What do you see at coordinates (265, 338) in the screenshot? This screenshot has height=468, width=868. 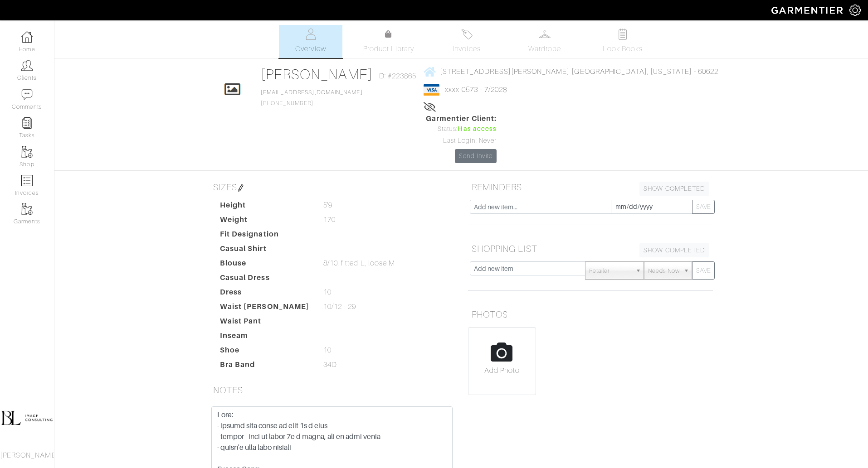 I see `dt: Inseam` at bounding box center [265, 338].